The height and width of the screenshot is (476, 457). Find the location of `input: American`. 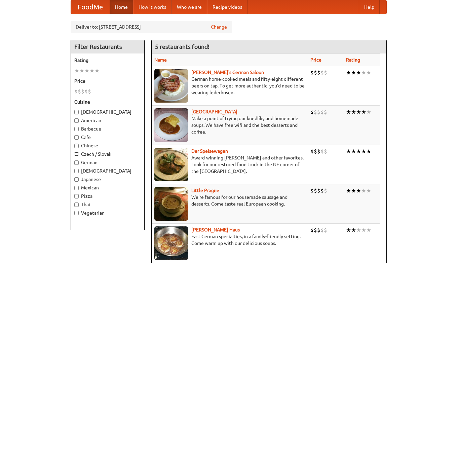

input: American is located at coordinates (76, 120).